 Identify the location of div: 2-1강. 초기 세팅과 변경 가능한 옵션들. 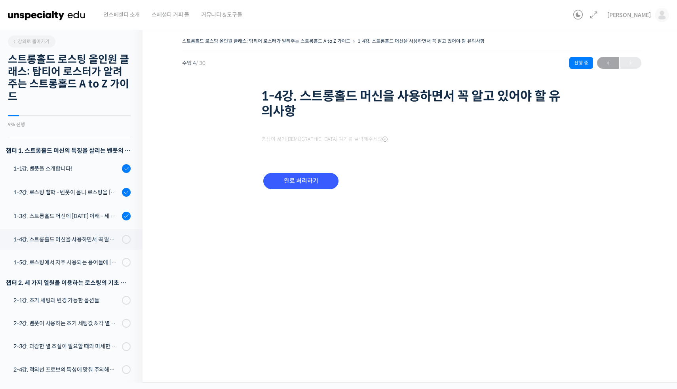
(67, 301).